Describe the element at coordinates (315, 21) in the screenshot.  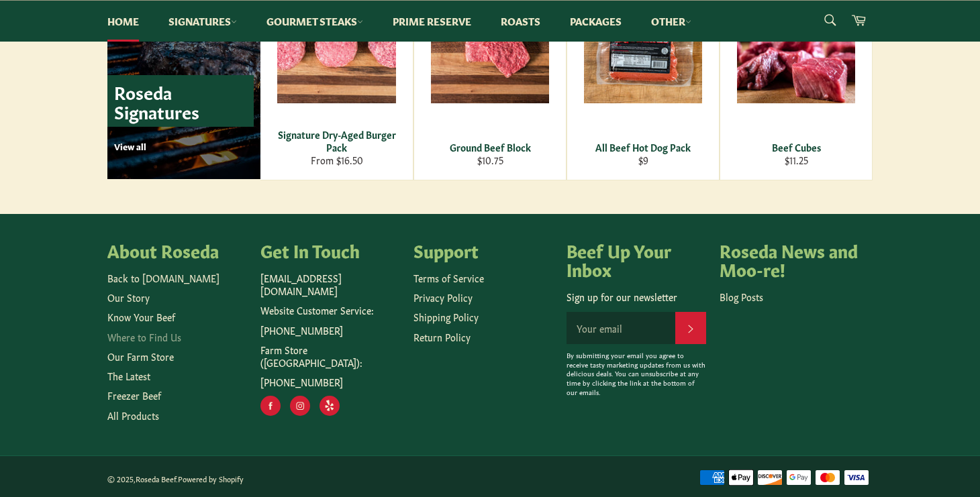
I see `a: Gourmet Steaks` at that location.